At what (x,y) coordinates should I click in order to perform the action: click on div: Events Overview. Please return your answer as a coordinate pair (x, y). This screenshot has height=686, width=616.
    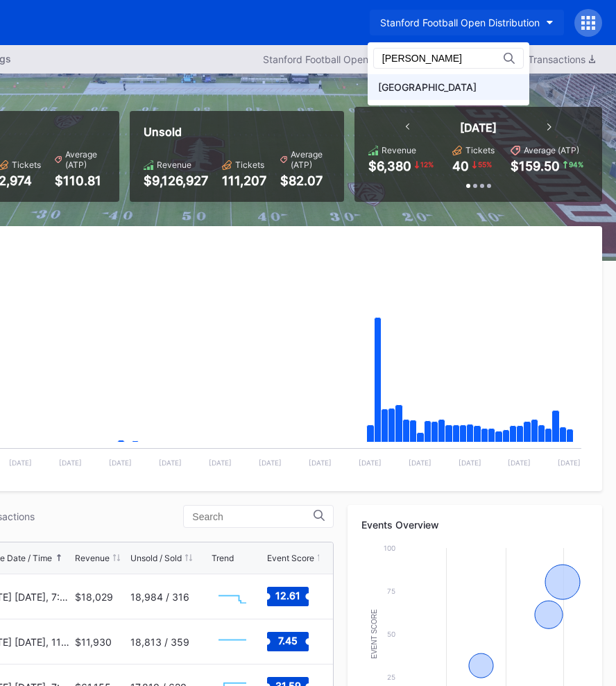
    Looking at the image, I should click on (474, 525).